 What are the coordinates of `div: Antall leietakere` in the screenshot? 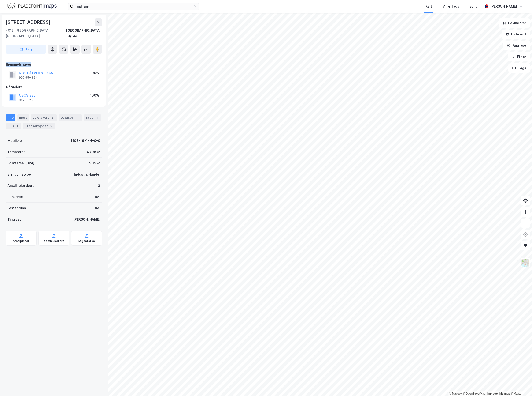 It's located at (21, 185).